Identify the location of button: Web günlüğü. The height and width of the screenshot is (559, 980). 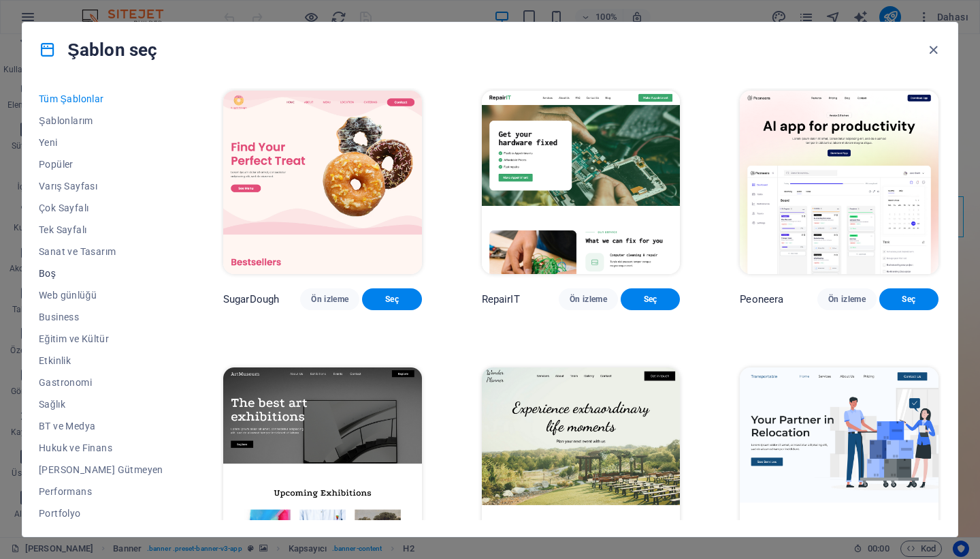
(101, 295).